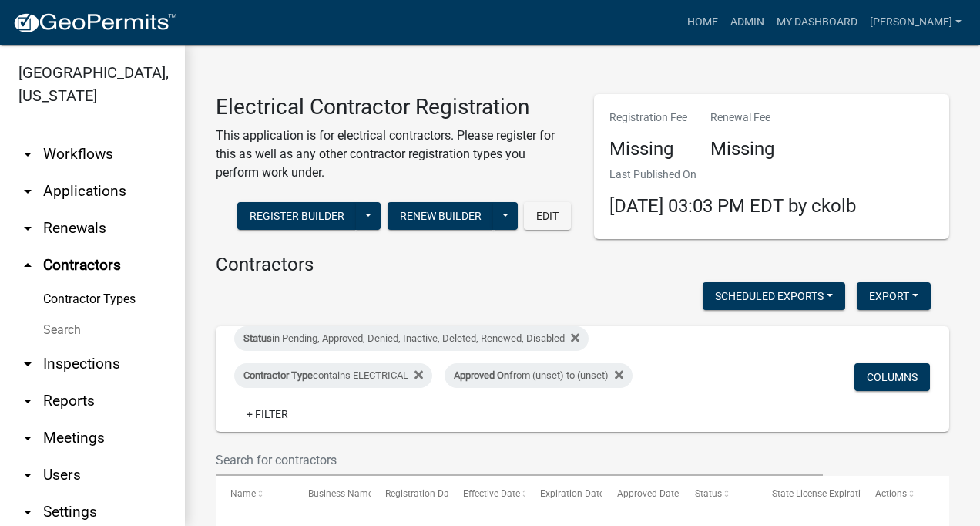 Image resolution: width=980 pixels, height=526 pixels. I want to click on input: Search for contractors, so click(519, 459).